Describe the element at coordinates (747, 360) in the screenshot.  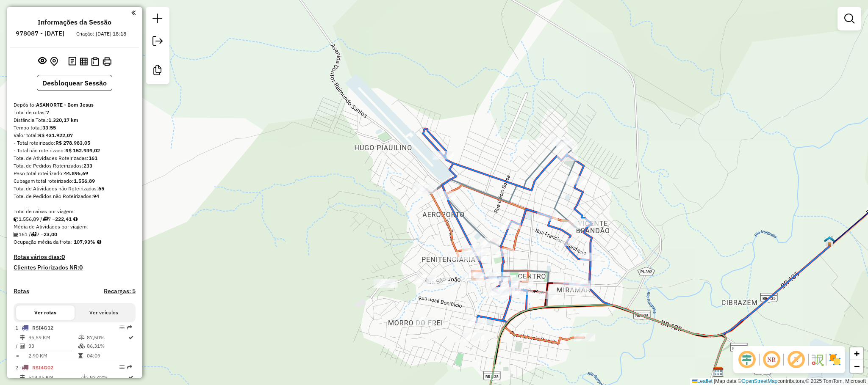
I see `span: Ocultar deslocamento` at that location.